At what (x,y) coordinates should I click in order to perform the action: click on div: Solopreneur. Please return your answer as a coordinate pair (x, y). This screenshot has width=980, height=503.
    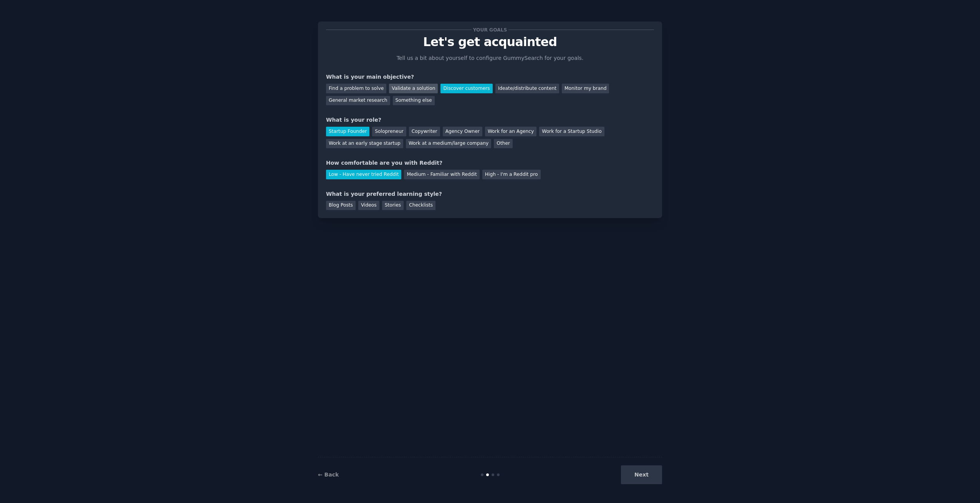
    Looking at the image, I should click on (389, 131).